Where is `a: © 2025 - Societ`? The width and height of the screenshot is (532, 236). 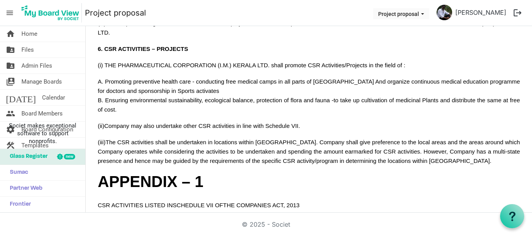
a: © 2025 - Societ is located at coordinates (266, 225).